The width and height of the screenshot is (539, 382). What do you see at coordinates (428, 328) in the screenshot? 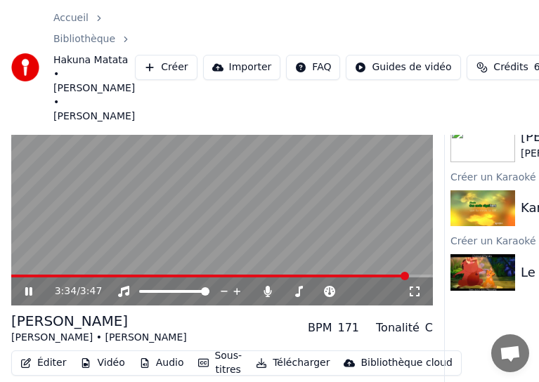
I see `div: C` at bounding box center [428, 328].